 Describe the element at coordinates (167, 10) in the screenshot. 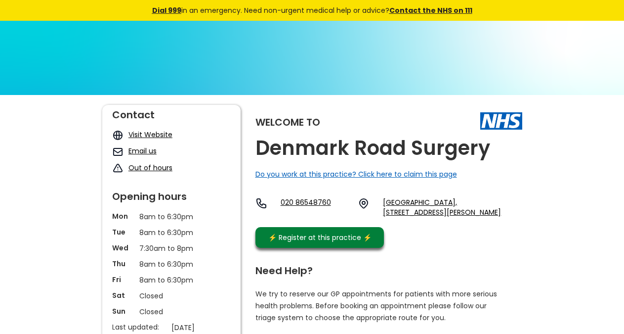

I see `a: Dial 999` at that location.